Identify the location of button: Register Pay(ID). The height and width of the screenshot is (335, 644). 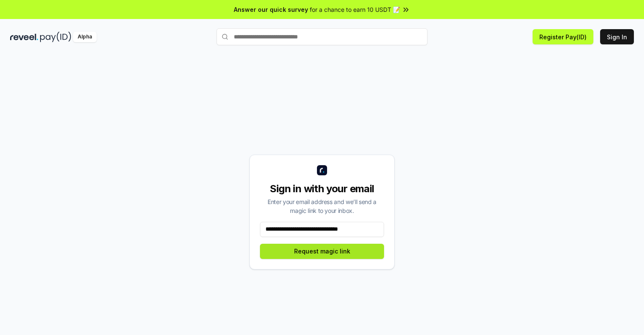
(563, 36).